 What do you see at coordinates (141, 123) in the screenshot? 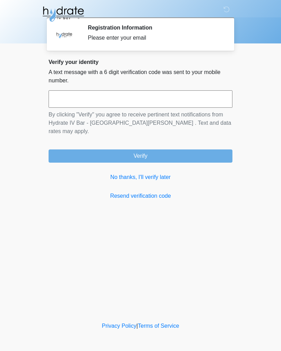
I see `p: By clicking "Verify" you agree to receive pertinent text notifications from Hydrate IV Bar - [GEO...` at bounding box center [141, 123].